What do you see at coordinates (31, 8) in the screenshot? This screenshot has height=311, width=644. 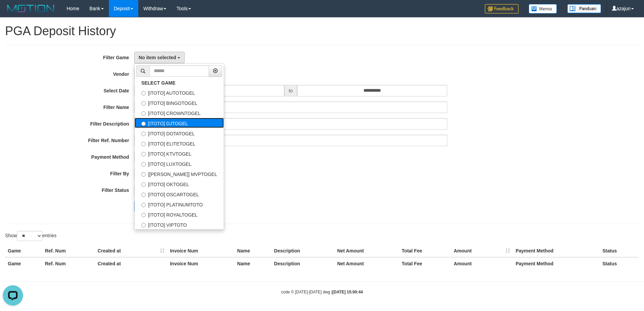 I see `img: MOTION_logo.png` at bounding box center [31, 8].